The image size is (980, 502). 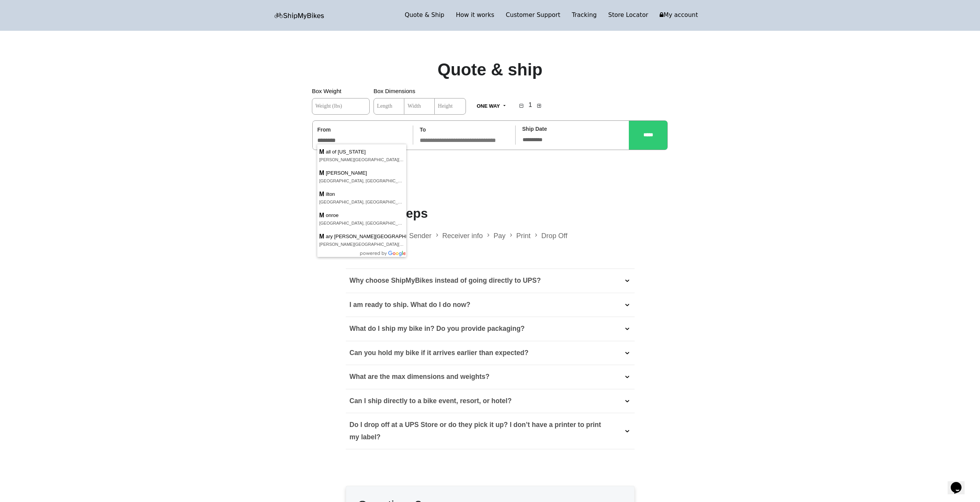 I want to click on div: Box Dimensions, so click(x=419, y=103).